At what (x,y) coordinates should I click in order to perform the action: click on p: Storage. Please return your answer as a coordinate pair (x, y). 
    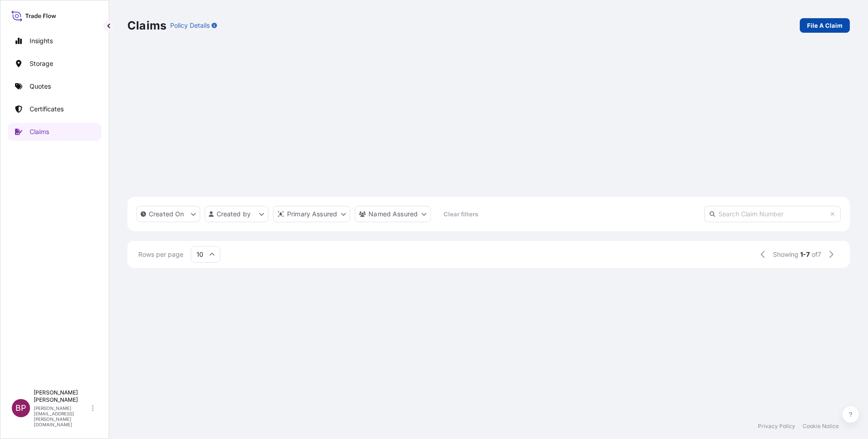
    Looking at the image, I should click on (42, 64).